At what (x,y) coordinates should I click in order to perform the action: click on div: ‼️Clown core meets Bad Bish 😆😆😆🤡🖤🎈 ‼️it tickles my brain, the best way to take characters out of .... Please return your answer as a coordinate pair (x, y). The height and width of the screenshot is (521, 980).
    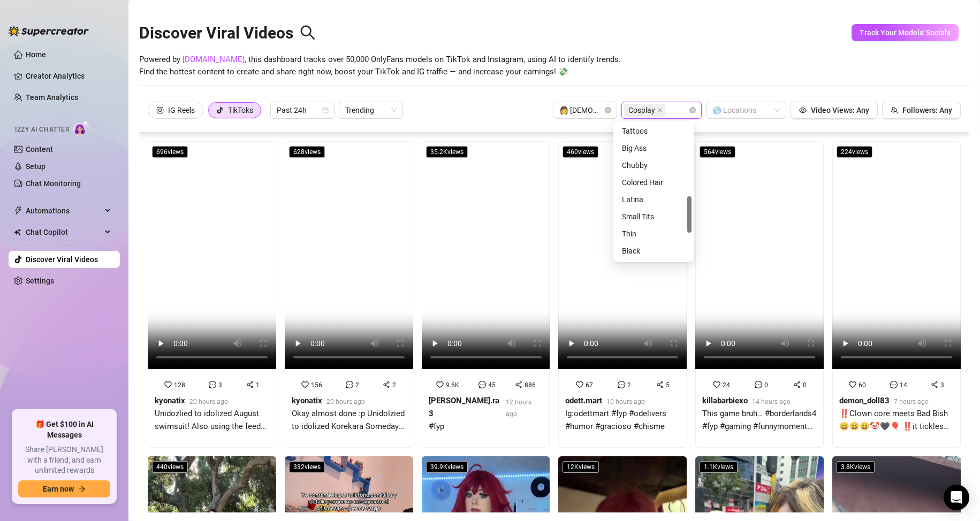
    Looking at the image, I should click on (896, 420).